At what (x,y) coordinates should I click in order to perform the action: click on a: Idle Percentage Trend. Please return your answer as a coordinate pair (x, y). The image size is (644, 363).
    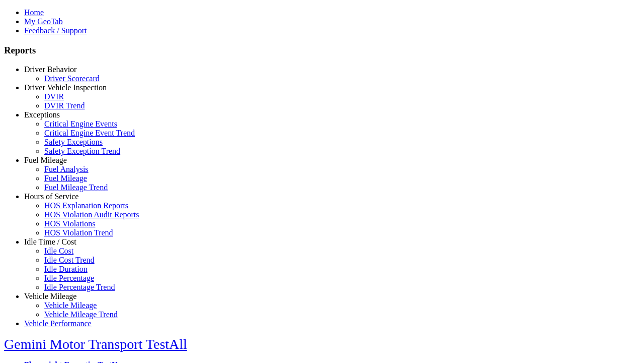
    Looking at the image, I should click on (79, 287).